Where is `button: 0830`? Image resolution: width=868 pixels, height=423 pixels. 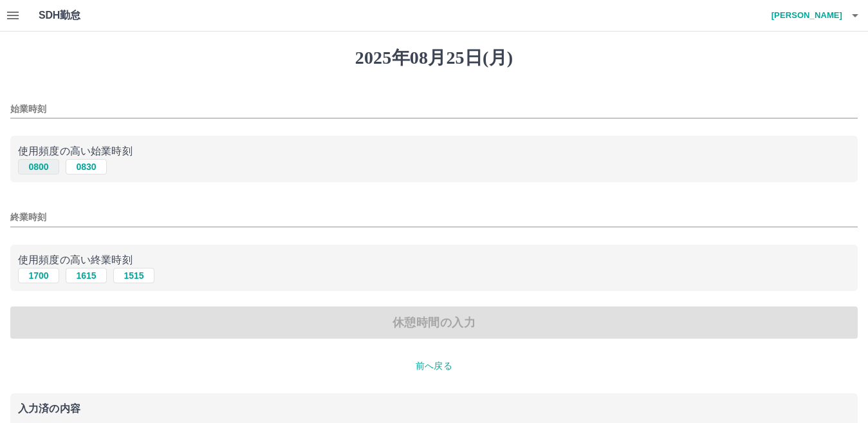
button: 0830 is located at coordinates (86, 167).